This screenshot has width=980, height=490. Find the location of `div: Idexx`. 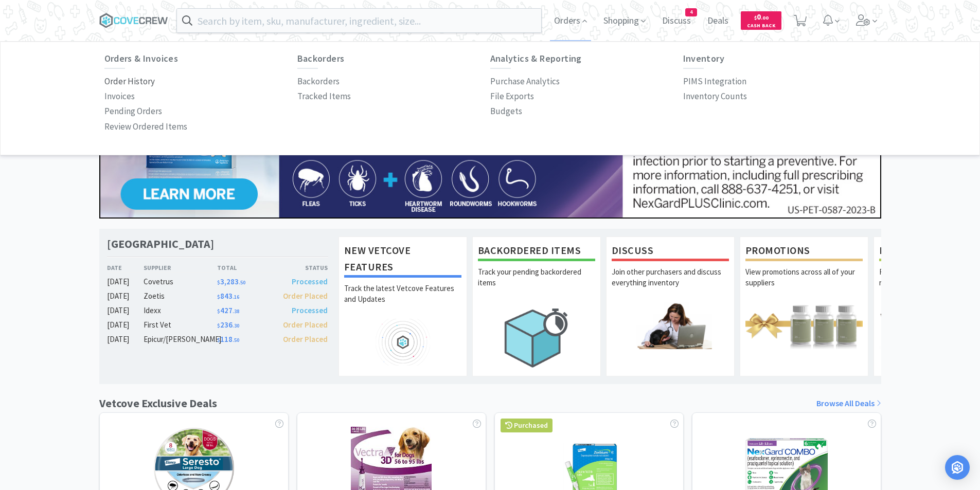

div: Idexx is located at coordinates (180, 311).